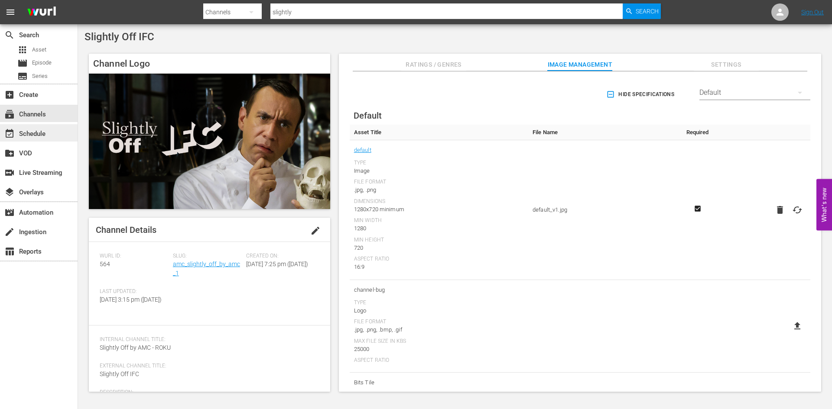 This screenshot has width=832, height=409. What do you see at coordinates (315, 231) in the screenshot?
I see `span: edit` at bounding box center [315, 231].